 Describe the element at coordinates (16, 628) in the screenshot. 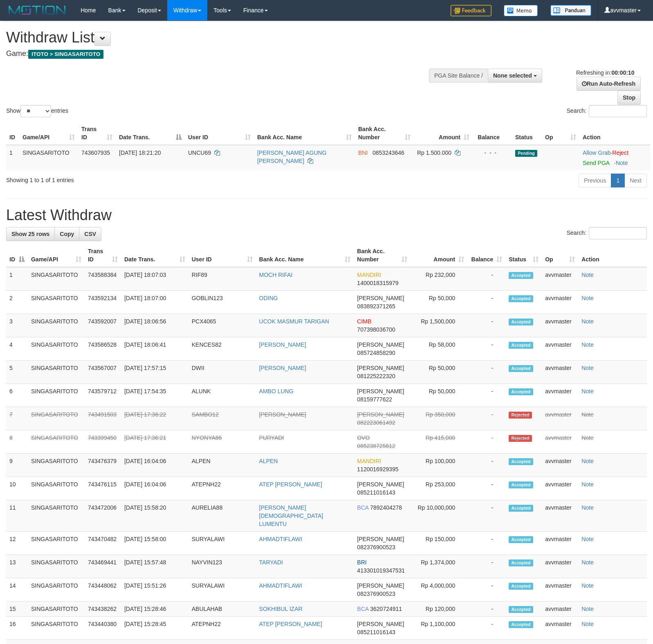

I see `td: 16` at that location.